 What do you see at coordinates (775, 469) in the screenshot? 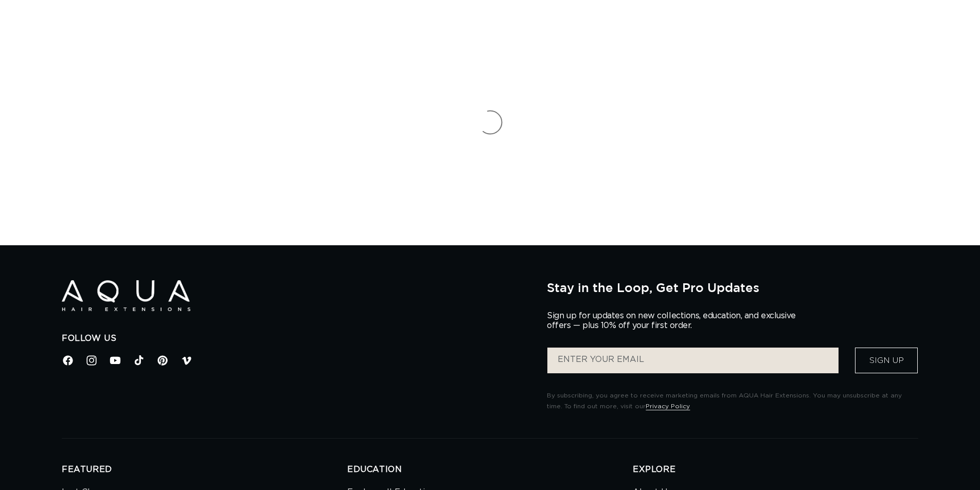
I see `h2: EXPLORE` at bounding box center [775, 469].